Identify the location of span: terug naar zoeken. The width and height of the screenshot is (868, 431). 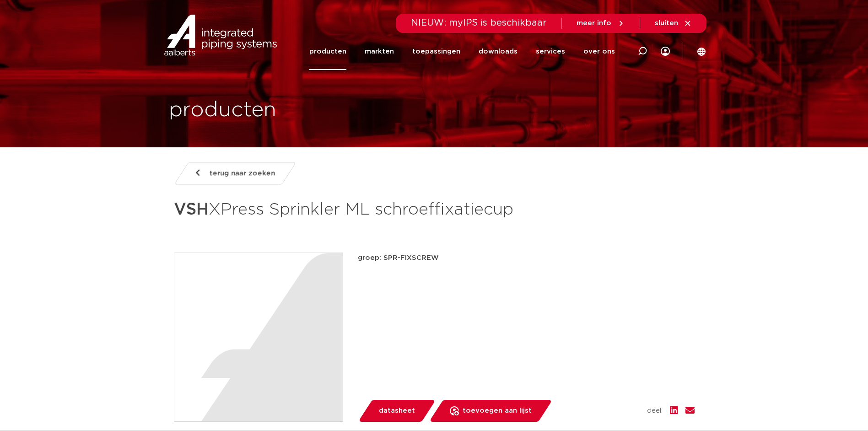
(242, 173).